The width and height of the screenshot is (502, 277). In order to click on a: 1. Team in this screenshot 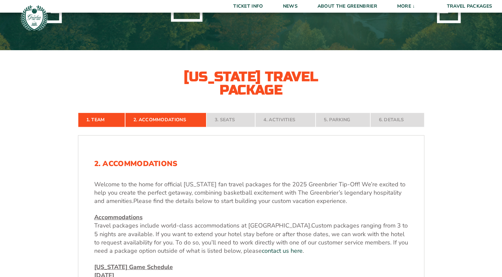, I will do `click(101, 120)`.